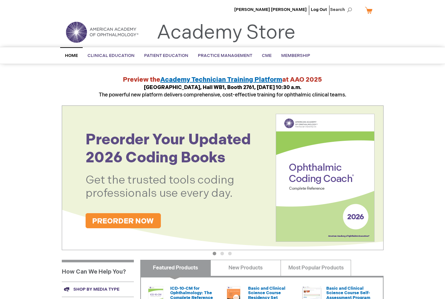 The width and height of the screenshot is (445, 299). Describe the element at coordinates (246, 268) in the screenshot. I see `a: New Products` at that location.